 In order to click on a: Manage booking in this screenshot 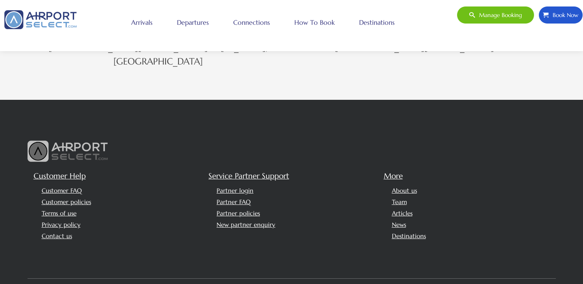, I will do `click(496, 15)`.